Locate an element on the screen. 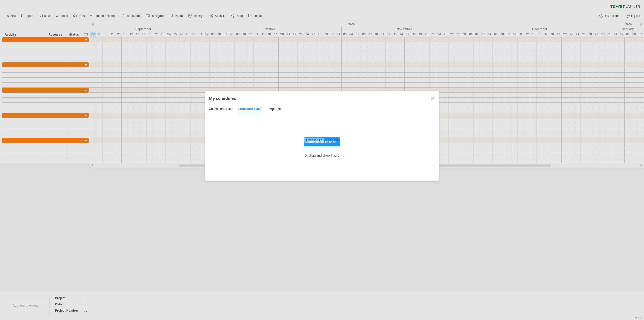 This screenshot has height=320, width=644. div: My schedules is located at coordinates (322, 98).